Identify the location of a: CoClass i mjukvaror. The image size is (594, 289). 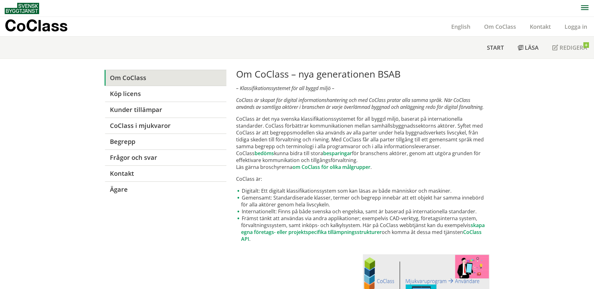
(165, 126).